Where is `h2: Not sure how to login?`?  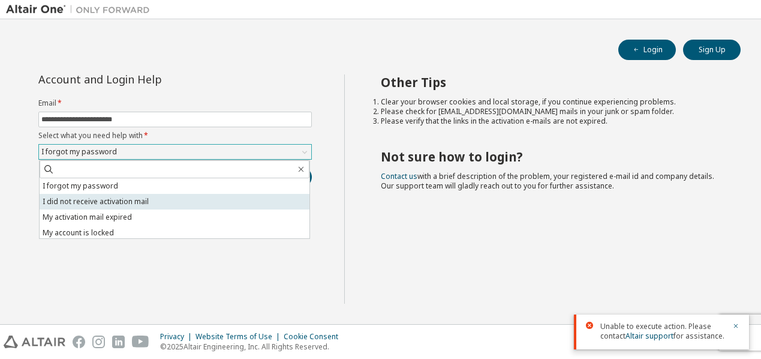 h2: Not sure how to login? is located at coordinates (550, 157).